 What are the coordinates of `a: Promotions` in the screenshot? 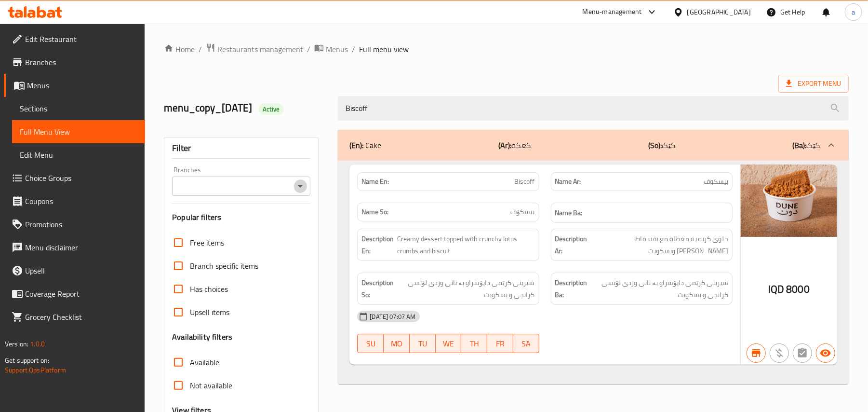 It's located at (74, 224).